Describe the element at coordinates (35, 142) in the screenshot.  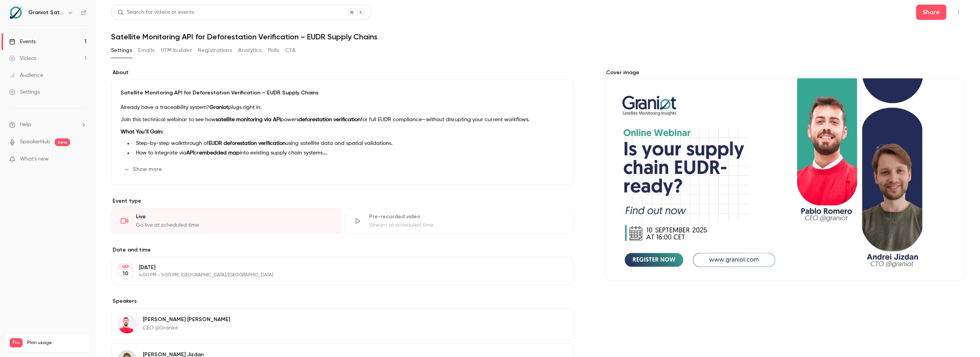
I see `a: SpeakerHub` at that location.